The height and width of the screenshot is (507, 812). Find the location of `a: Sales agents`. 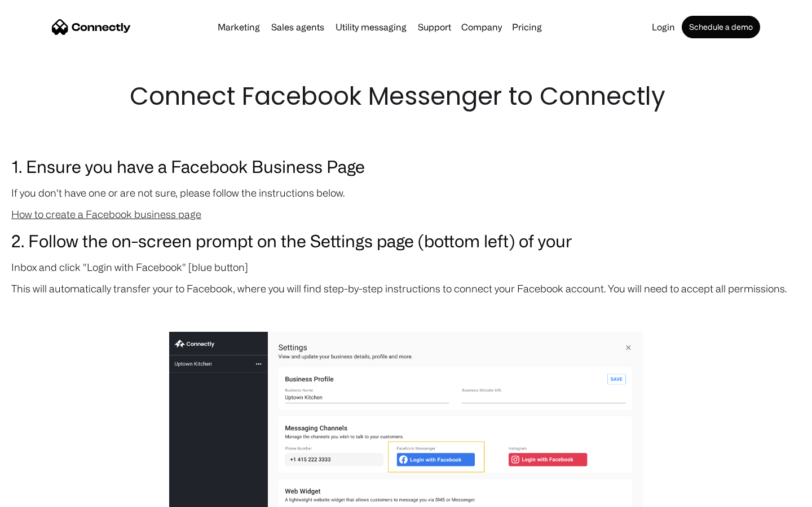

a: Sales agents is located at coordinates (298, 27).